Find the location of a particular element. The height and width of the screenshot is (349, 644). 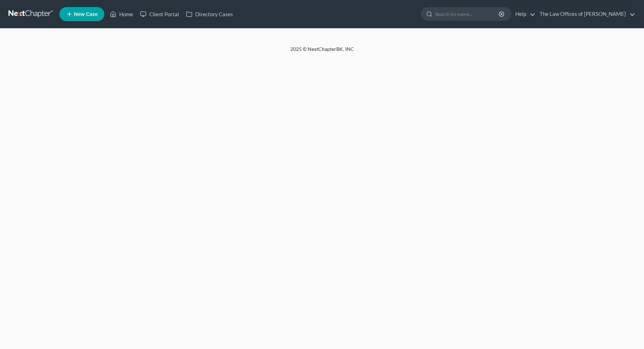

a: Directory Cases is located at coordinates (209, 14).